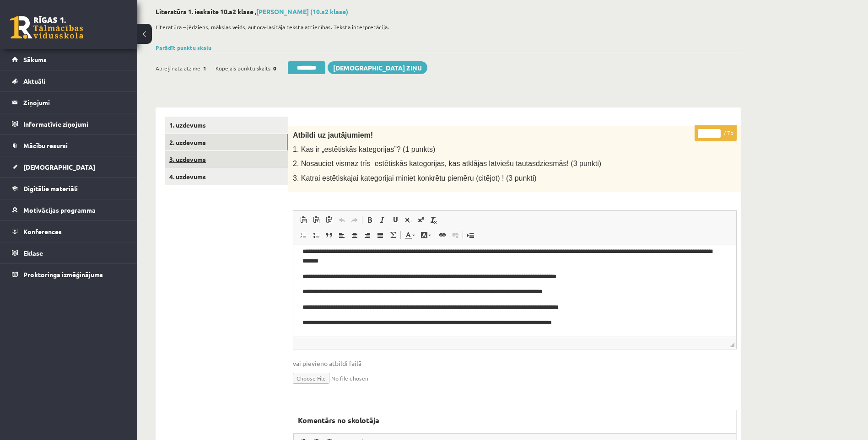 The height and width of the screenshot is (440, 868). I want to click on legend: Ziņojumi, so click(74, 102).